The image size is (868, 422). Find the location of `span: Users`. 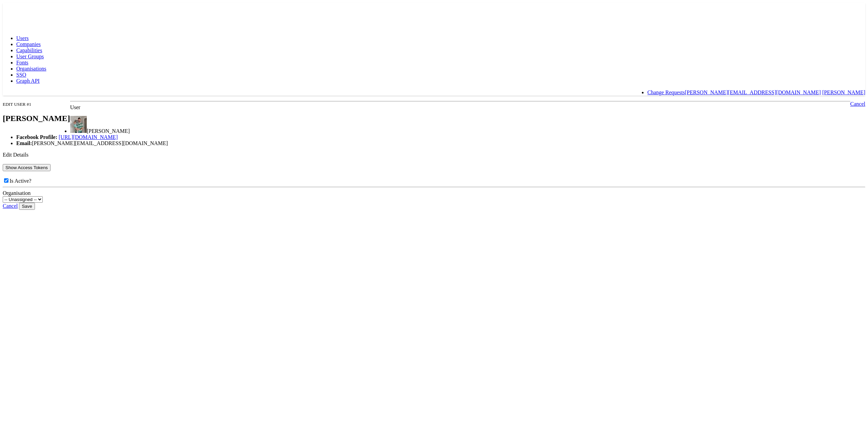

span: Users is located at coordinates (22, 38).